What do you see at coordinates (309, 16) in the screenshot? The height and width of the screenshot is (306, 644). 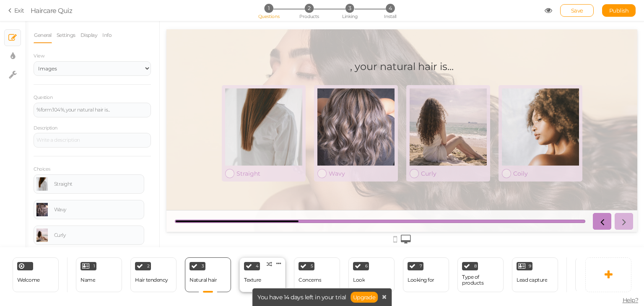 I see `span: Products` at bounding box center [309, 16].